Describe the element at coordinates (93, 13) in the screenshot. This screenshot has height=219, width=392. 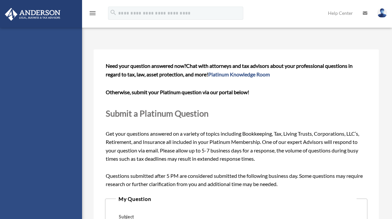
I see `i: menu` at that location.